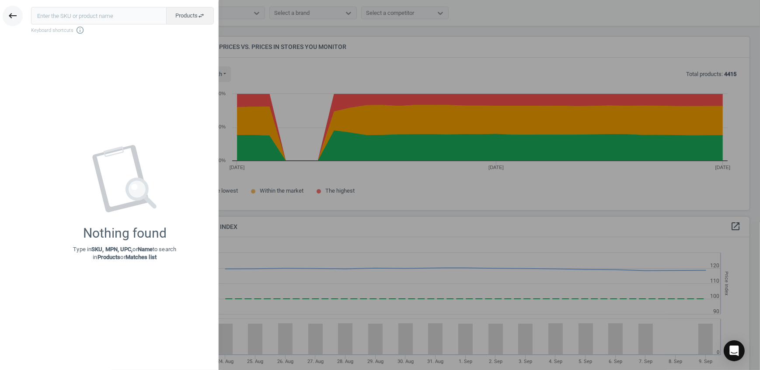 This screenshot has width=760, height=370. Describe the element at coordinates (13, 16) in the screenshot. I see `button: keyboard_backspace` at that location.